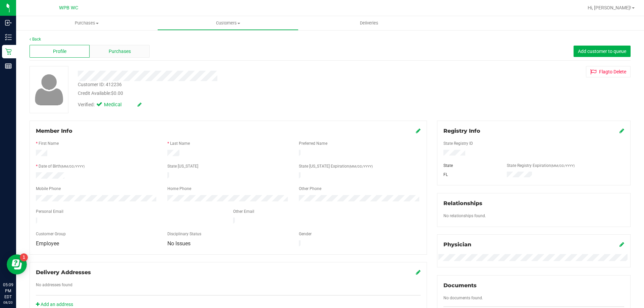 Image resolution: width=644 pixels, height=308 pixels. I want to click on a: Purchases, so click(87, 23).